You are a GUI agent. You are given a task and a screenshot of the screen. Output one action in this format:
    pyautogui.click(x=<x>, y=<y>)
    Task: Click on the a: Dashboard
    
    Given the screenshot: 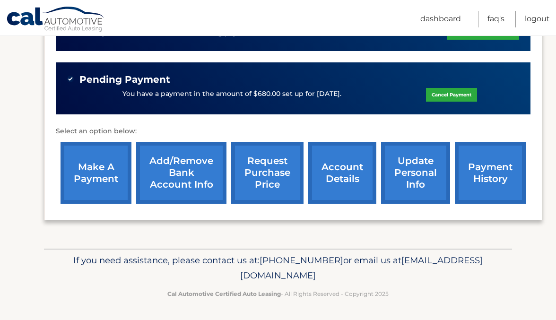 What is the action you would take?
    pyautogui.click(x=441, y=19)
    